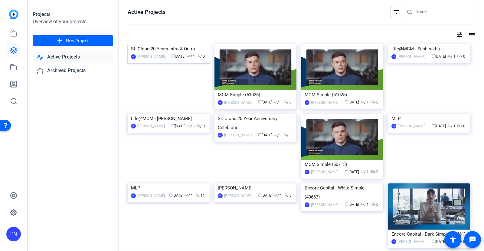 This screenshot has width=484, height=251. What do you see at coordinates (73, 41) in the screenshot?
I see `button: New Project` at bounding box center [73, 41].